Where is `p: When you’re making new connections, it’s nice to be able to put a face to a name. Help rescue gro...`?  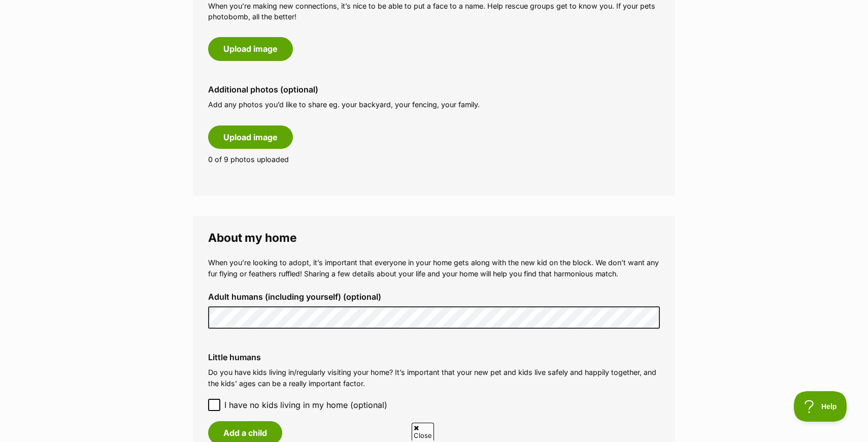 p: When you’re making new connections, it’s nice to be able to put a face to a name. Help rescue gro... is located at coordinates (434, 11).